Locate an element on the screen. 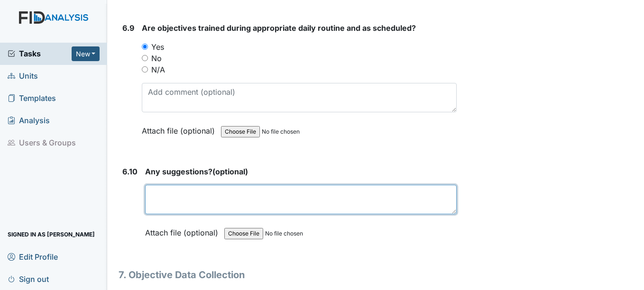 This screenshot has width=644, height=290. input: N/A is located at coordinates (144, 69).